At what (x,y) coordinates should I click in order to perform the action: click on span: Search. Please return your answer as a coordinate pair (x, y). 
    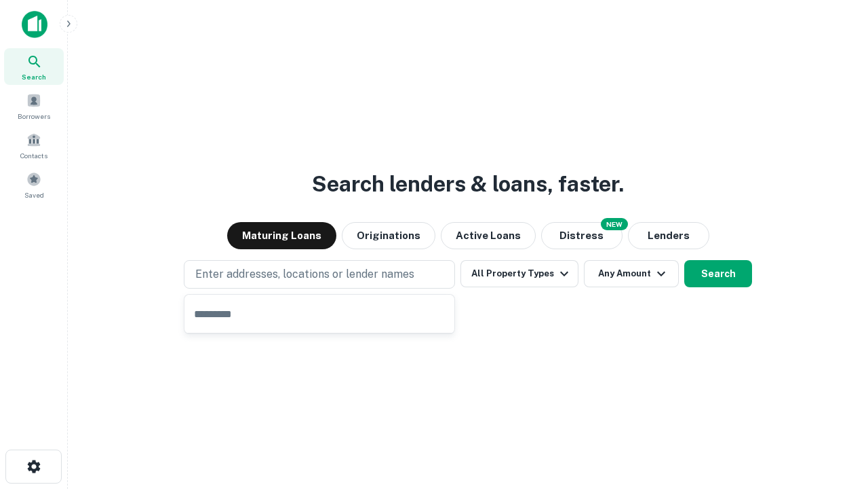
    Looking at the image, I should click on (34, 76).